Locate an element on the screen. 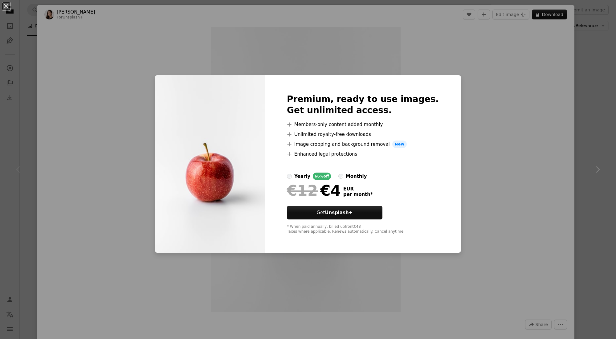 The width and height of the screenshot is (616, 339). span: New is located at coordinates (399, 144).